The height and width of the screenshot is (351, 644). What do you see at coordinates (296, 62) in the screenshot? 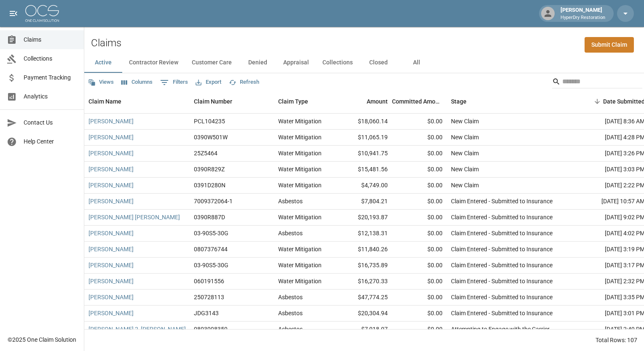
I see `button: Appraisal` at bounding box center [296, 62].